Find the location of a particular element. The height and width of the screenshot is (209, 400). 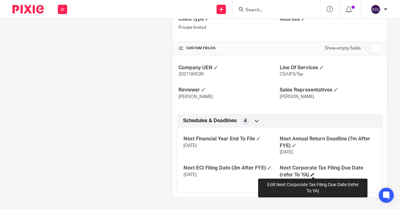

label: Show empty fields is located at coordinates (343, 48).